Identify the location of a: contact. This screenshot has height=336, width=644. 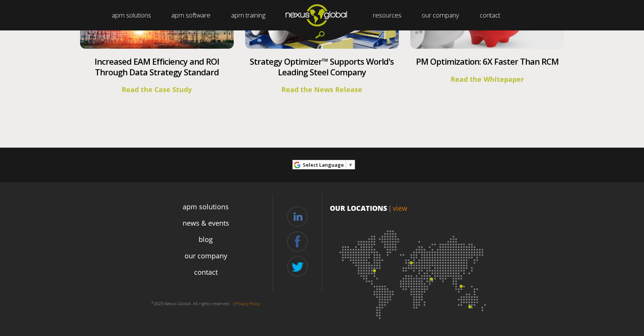
(206, 272).